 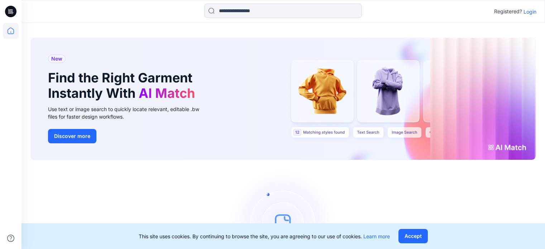 I want to click on h1: Find the Right Garment Instantly With, so click(x=123, y=86).